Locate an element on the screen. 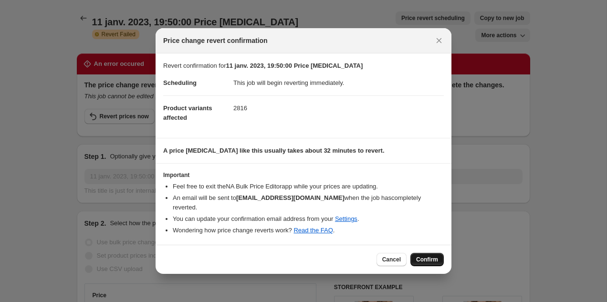 This screenshot has height=302, width=607. button: Close is located at coordinates (439, 41).